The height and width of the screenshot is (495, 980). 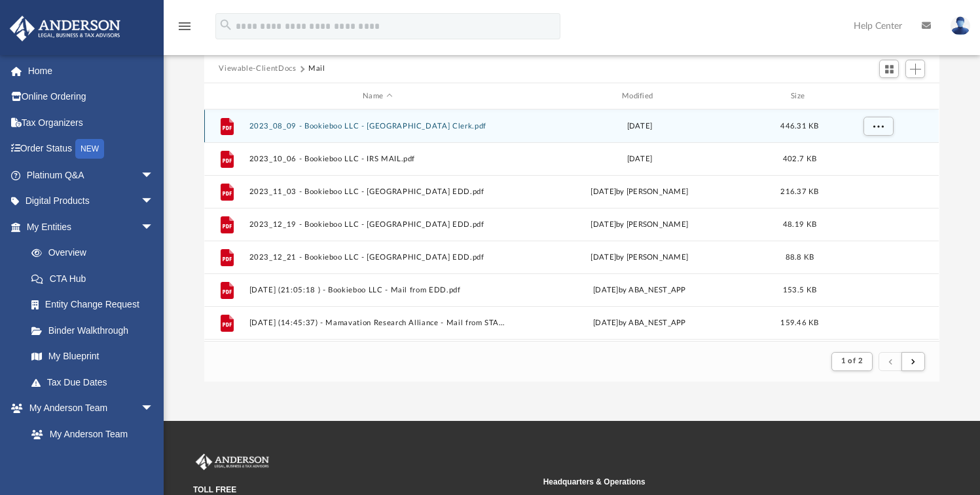 I want to click on a: Entity Change Request, so click(x=96, y=305).